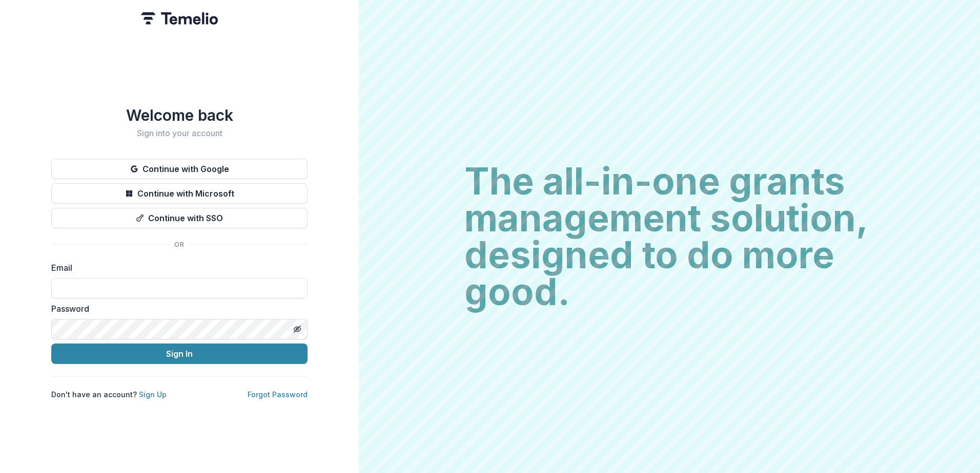 This screenshot has width=980, height=473. I want to click on button: Toggle password visibility, so click(297, 330).